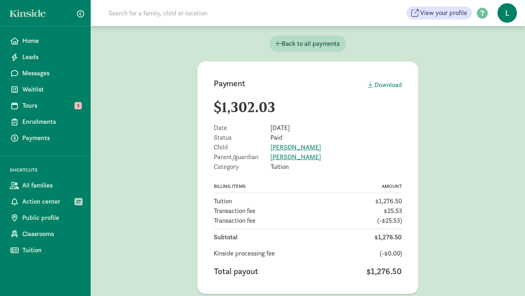 This screenshot has width=525, height=296. Describe the element at coordinates (45, 250) in the screenshot. I see `a: Tuition` at that location.